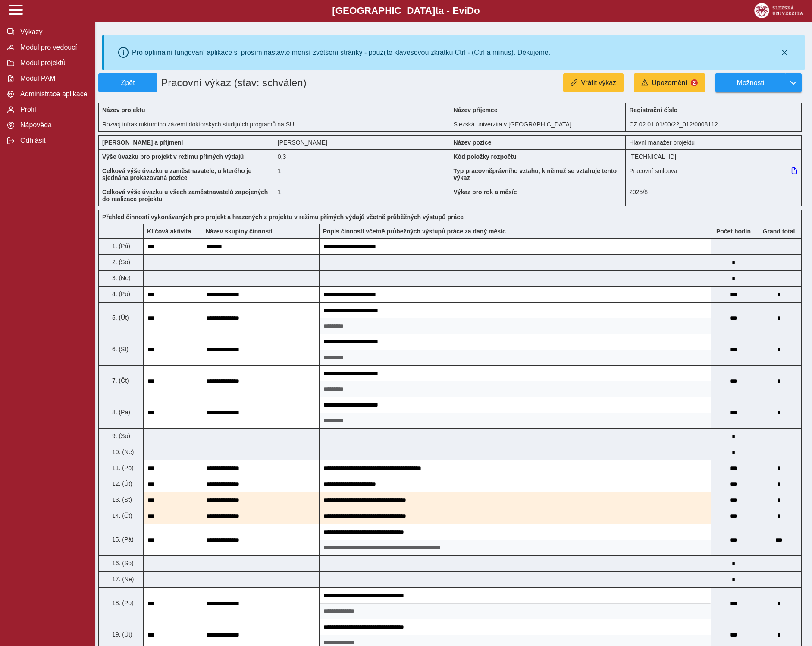 Image resolution: width=812 pixels, height=646 pixels. Describe the element at coordinates (53, 109) in the screenshot. I see `span: Profil` at that location.